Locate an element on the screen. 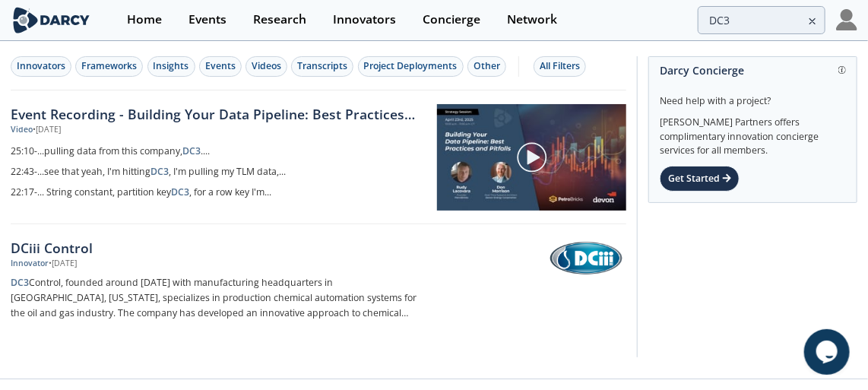 The image size is (868, 390). button: Events is located at coordinates (220, 66).